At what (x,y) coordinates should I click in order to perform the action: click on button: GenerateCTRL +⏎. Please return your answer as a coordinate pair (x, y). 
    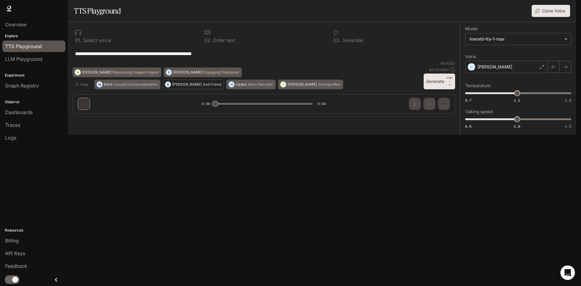
    Looking at the image, I should click on (439, 81).